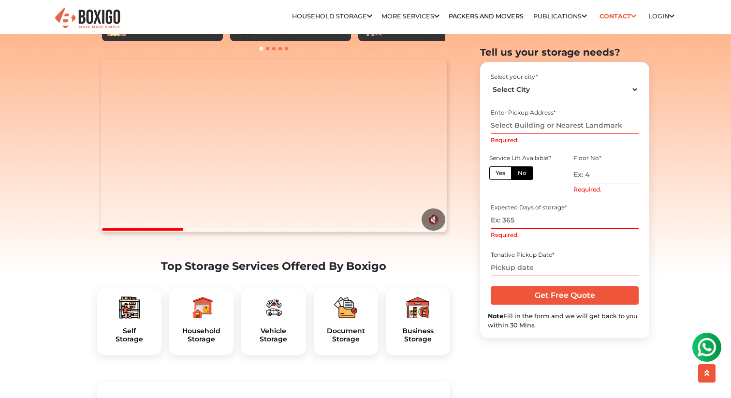 The image size is (731, 398). I want to click on label: Yes, so click(500, 173).